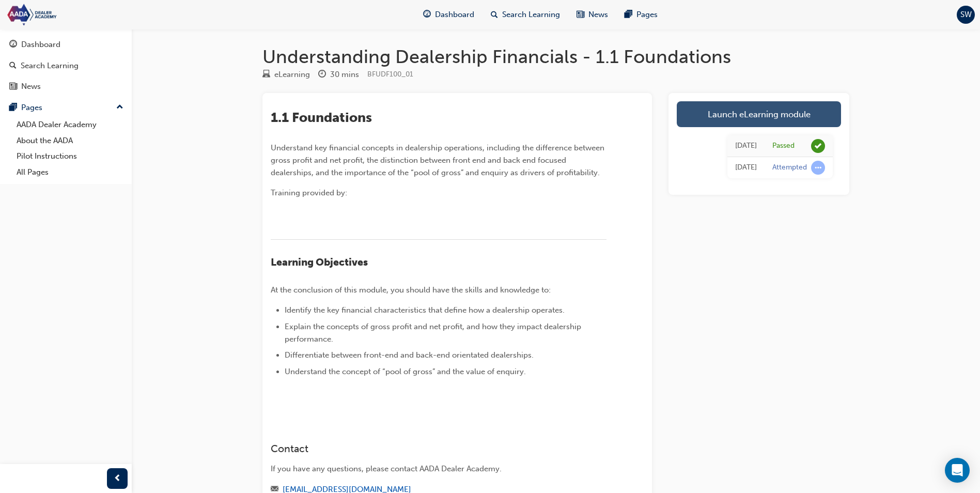  Describe the element at coordinates (448, 14) in the screenshot. I see `a: guage-iconDashboard` at that location.